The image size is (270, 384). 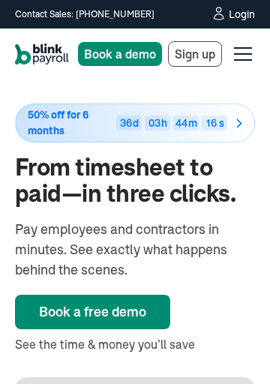 I want to click on div: d, so click(x=136, y=123).